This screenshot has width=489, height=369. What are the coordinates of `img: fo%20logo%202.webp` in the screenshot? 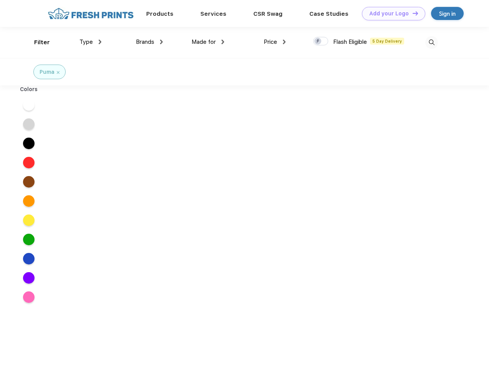 It's located at (91, 13).